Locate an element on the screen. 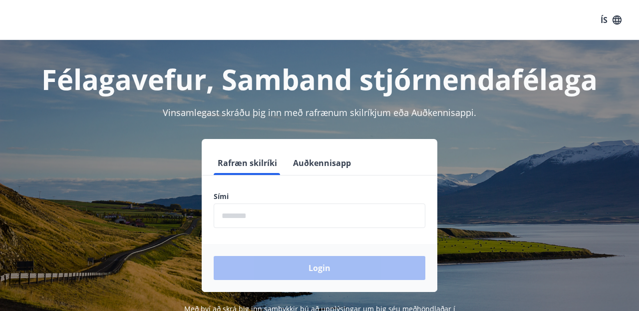  button: Rafræn skilríki is located at coordinates (247, 163).